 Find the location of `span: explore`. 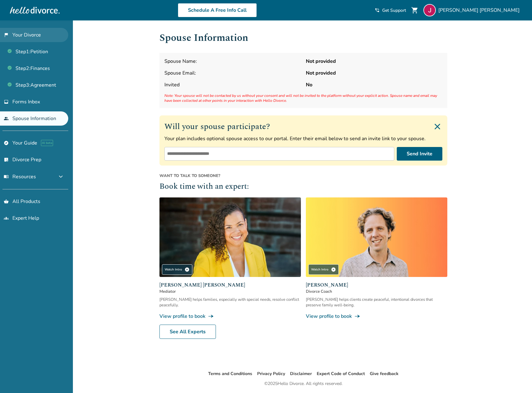

span: explore is located at coordinates (6, 143).